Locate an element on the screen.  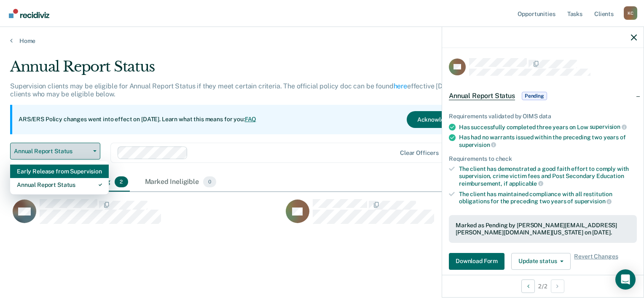
button: Acknowledge & Close is located at coordinates (447, 120).